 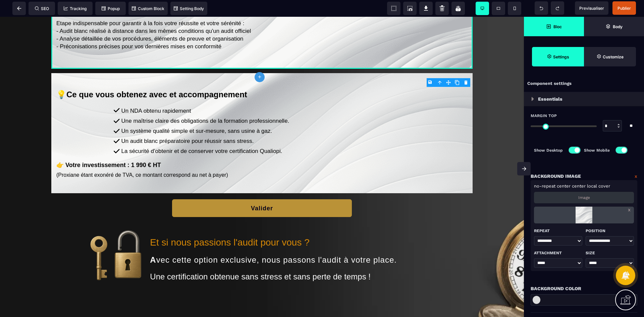 What do you see at coordinates (604, 186) in the screenshot?
I see `span: cover` at bounding box center [604, 186].